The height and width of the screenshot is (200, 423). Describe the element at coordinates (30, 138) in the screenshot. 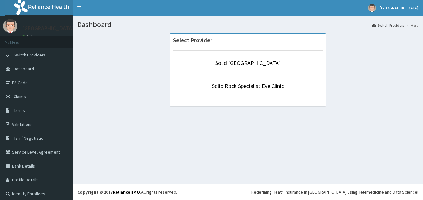

I see `span: Tariff Negotiation` at that location.